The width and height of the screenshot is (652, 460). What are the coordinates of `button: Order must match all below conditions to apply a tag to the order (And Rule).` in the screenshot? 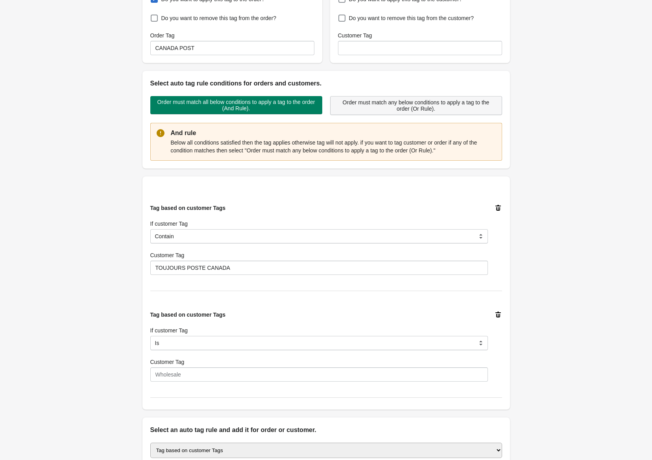 It's located at (236, 105).